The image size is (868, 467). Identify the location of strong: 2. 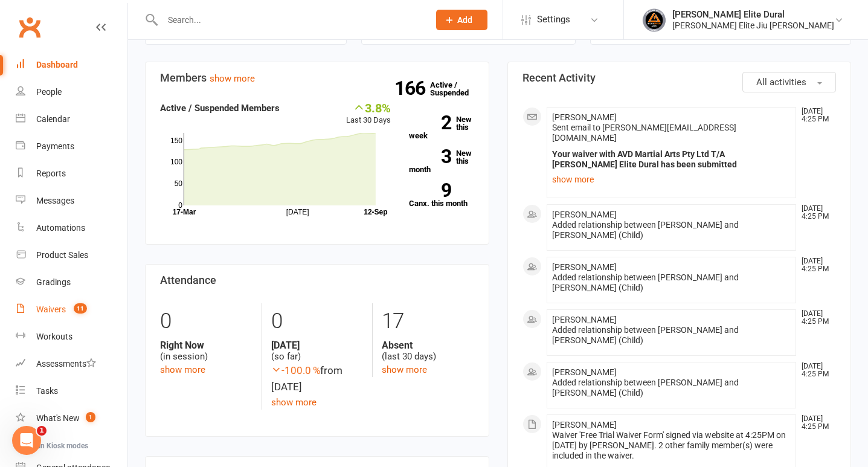
(430, 123).